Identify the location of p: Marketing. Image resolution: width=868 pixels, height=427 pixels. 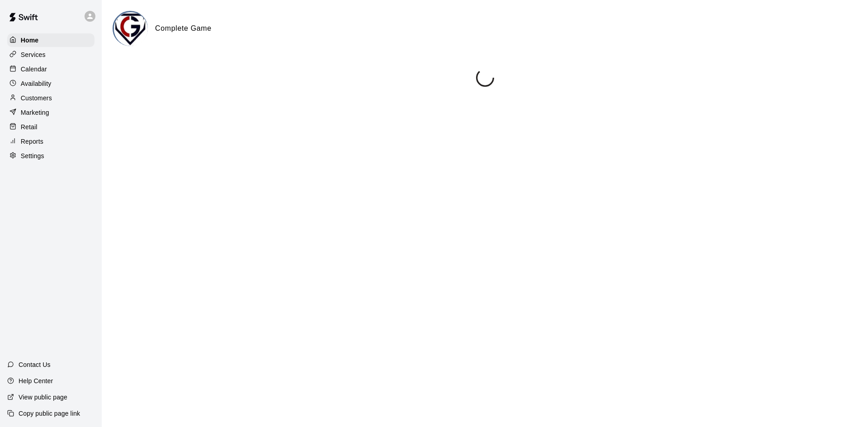
(35, 113).